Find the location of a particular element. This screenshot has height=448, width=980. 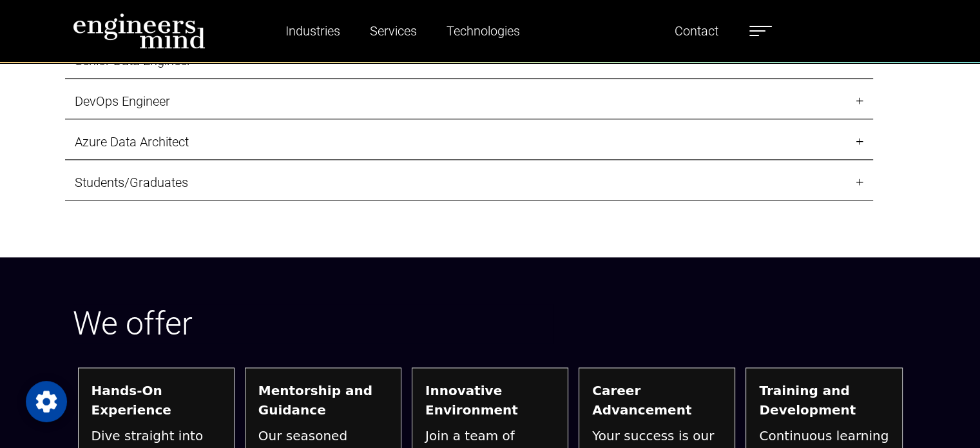

a: Services is located at coordinates (393, 31).